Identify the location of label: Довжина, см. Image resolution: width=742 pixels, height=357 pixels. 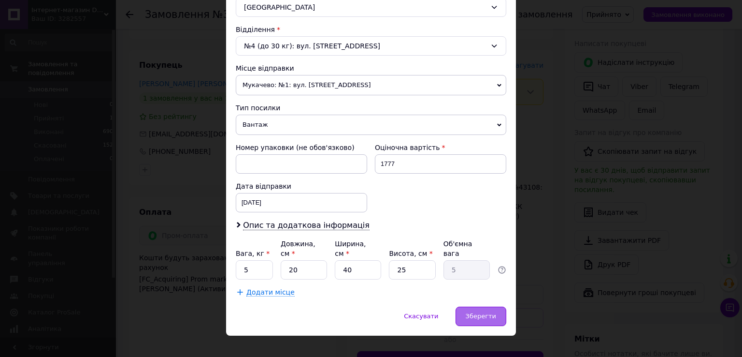
(298, 248).